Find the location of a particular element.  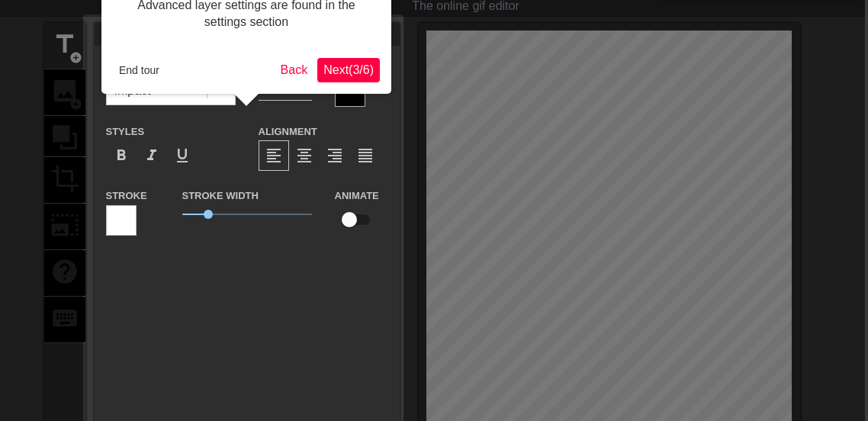

span: title is located at coordinates (65, 44).